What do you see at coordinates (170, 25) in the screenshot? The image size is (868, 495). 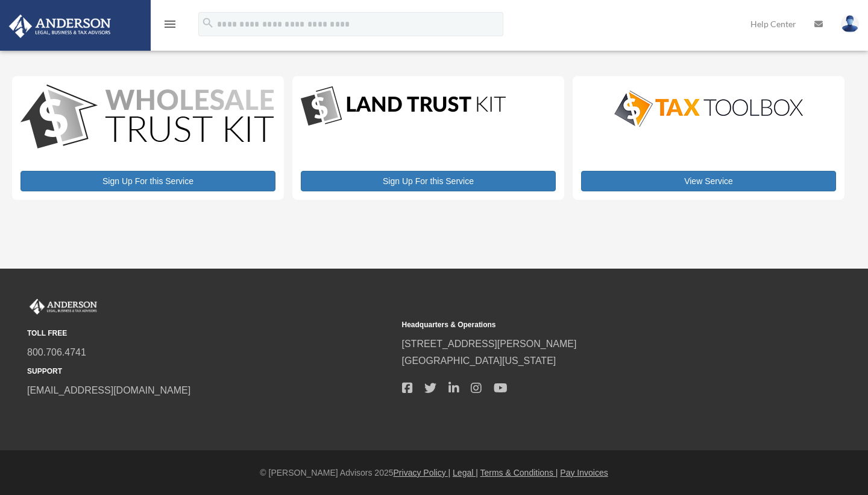 I see `i: menu` at bounding box center [170, 25].